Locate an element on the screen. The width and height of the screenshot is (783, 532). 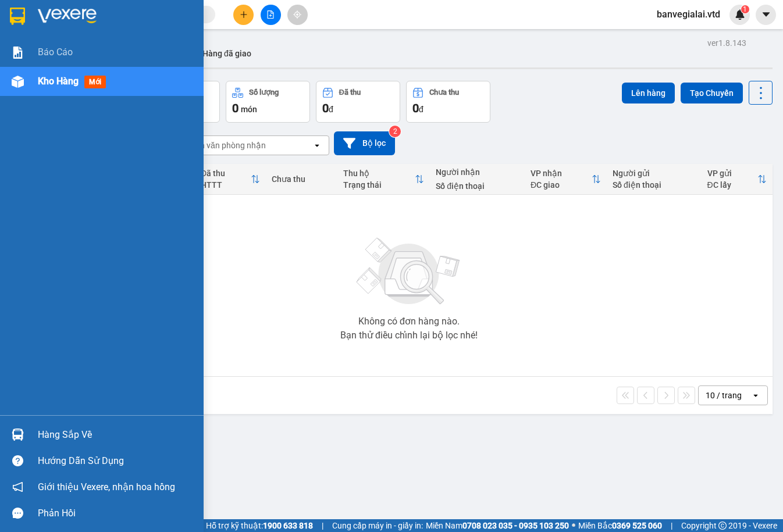
button: Tạo Chuyến is located at coordinates (711, 93).